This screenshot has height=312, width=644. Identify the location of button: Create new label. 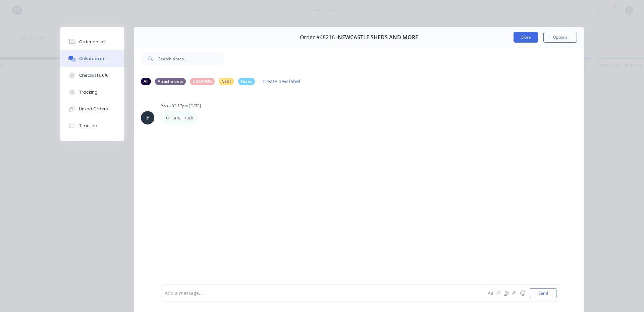
(281, 81).